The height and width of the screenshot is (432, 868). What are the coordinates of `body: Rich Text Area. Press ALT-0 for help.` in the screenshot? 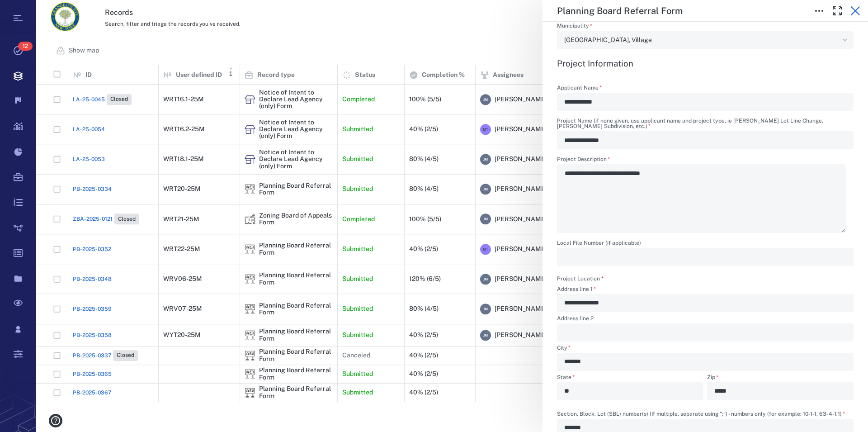 It's located at (148, 11).